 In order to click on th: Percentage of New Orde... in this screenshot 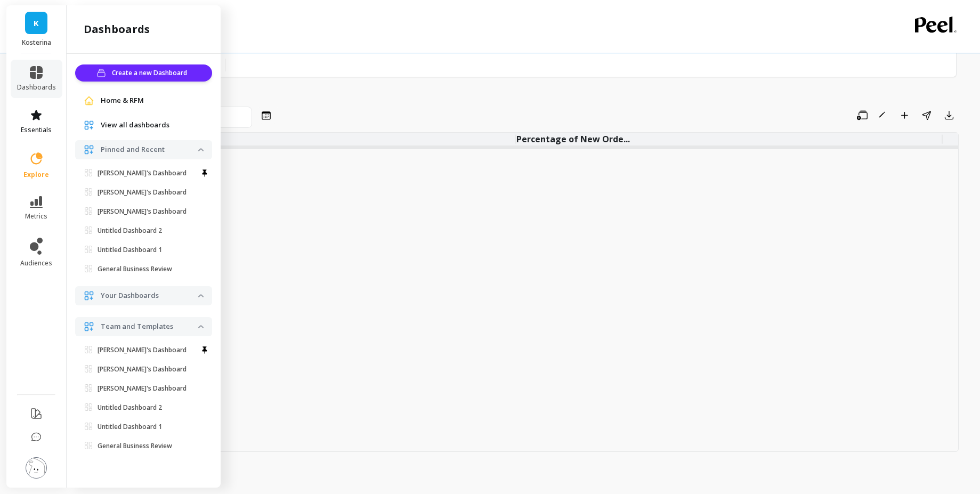, I will do `click(729, 139)`.